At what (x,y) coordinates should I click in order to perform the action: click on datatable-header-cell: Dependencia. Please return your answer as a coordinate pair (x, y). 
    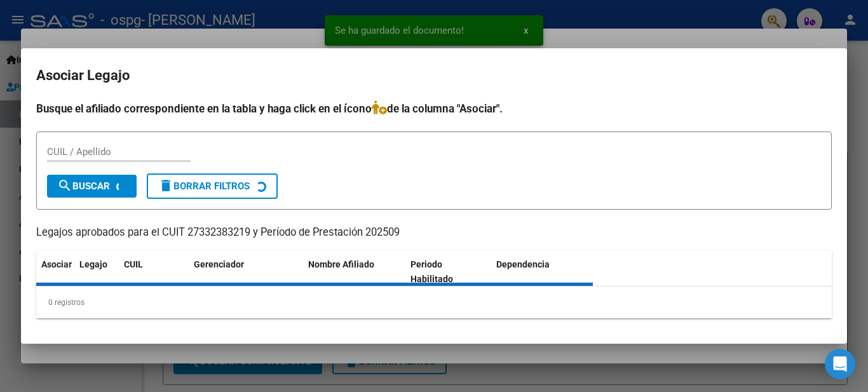
    Looking at the image, I should click on (542, 272).